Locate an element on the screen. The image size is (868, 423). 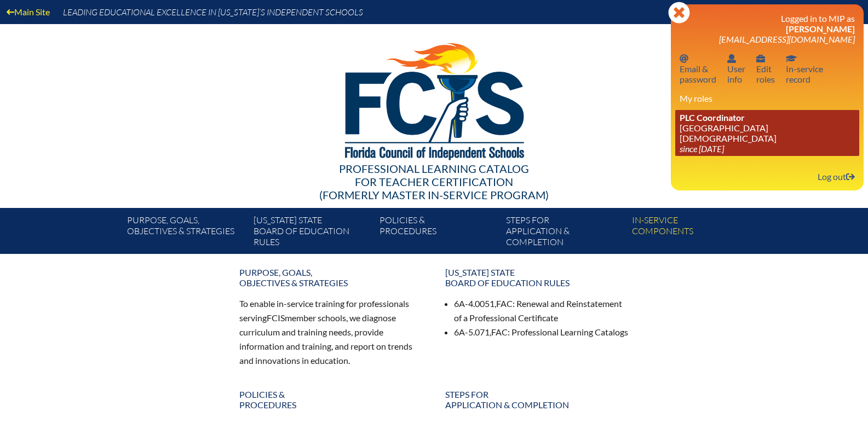
svg: In-service record is located at coordinates (791, 58).